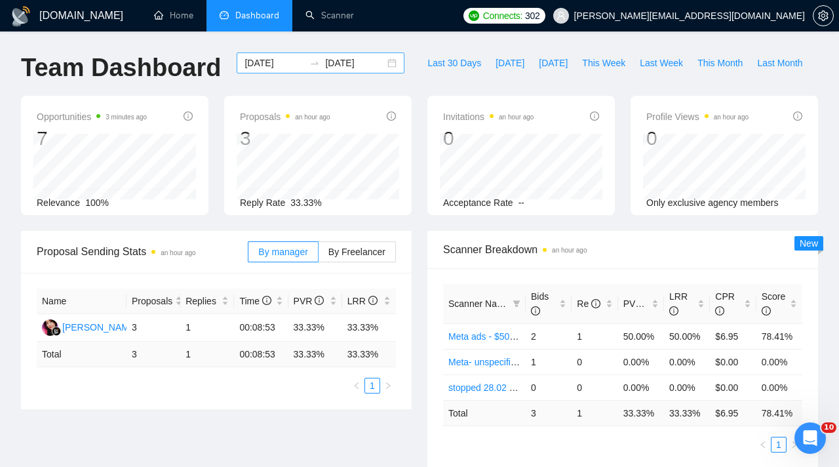  What do you see at coordinates (547, 336) in the screenshot?
I see `a: Meta ads - $500+/$30+ - Feedback+/cost1k+ -AI` at bounding box center [547, 336].